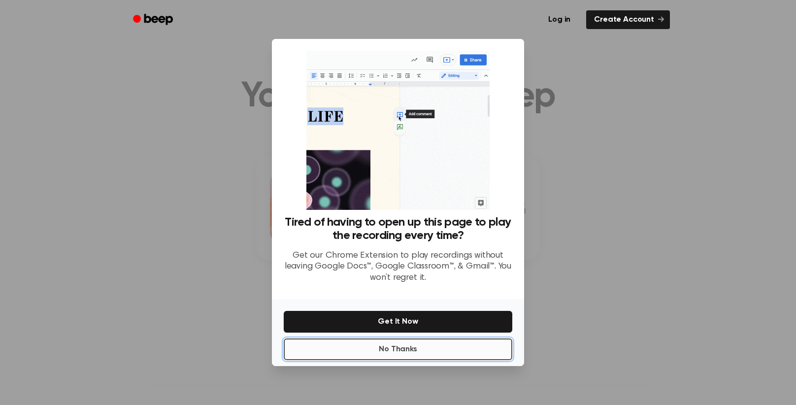 This screenshot has width=796, height=405. What do you see at coordinates (397, 130) in the screenshot?
I see `img: Beep extension in action` at bounding box center [397, 130].